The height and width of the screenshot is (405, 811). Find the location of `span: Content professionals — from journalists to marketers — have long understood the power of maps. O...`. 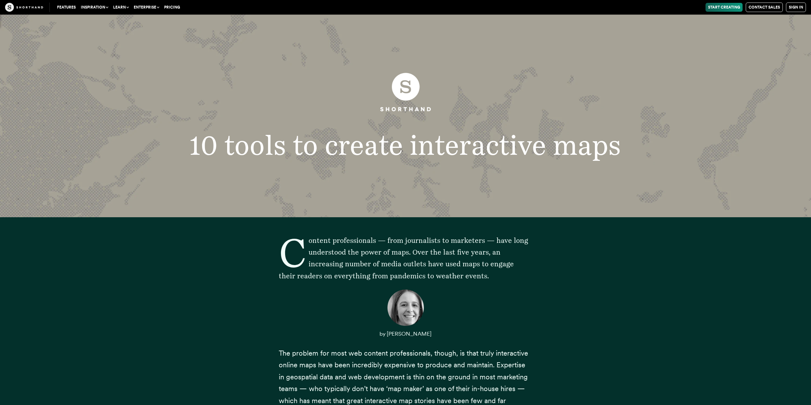

span: Content professionals — from journalists to marketers — have long understood the power of maps. O... is located at coordinates (403, 258).